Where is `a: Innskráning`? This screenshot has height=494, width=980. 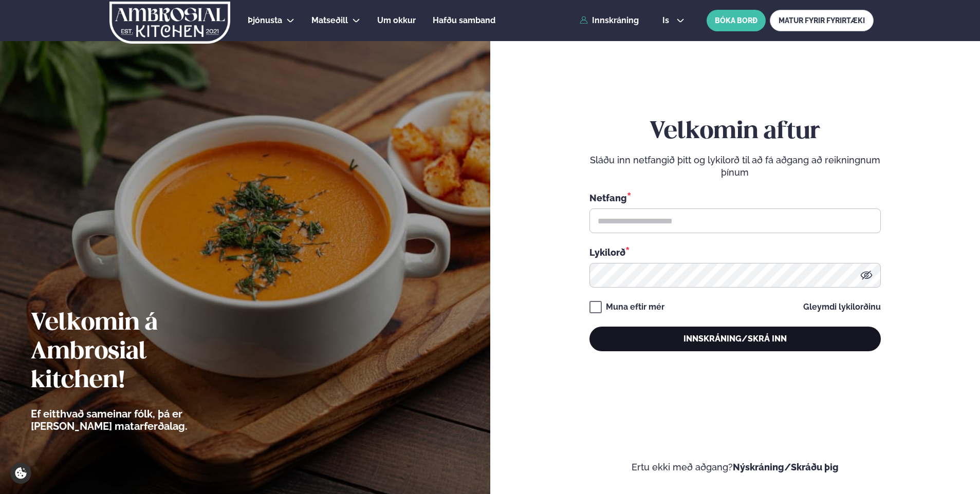
a: Innskráning is located at coordinates (609, 20).